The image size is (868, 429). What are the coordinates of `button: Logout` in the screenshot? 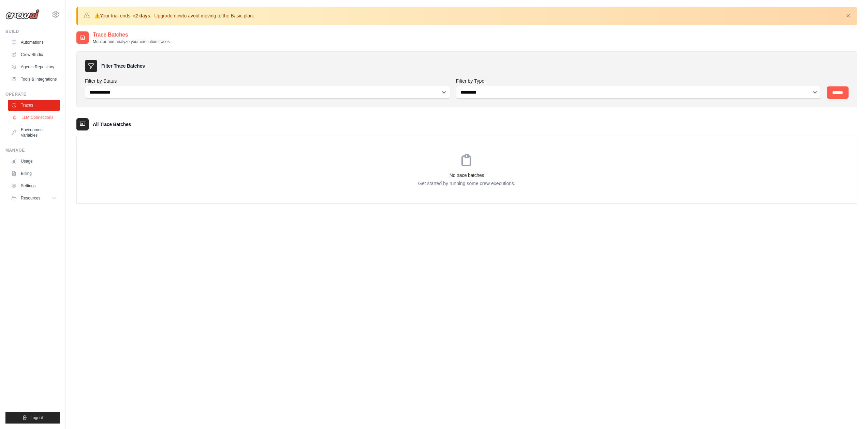 It's located at (32, 417).